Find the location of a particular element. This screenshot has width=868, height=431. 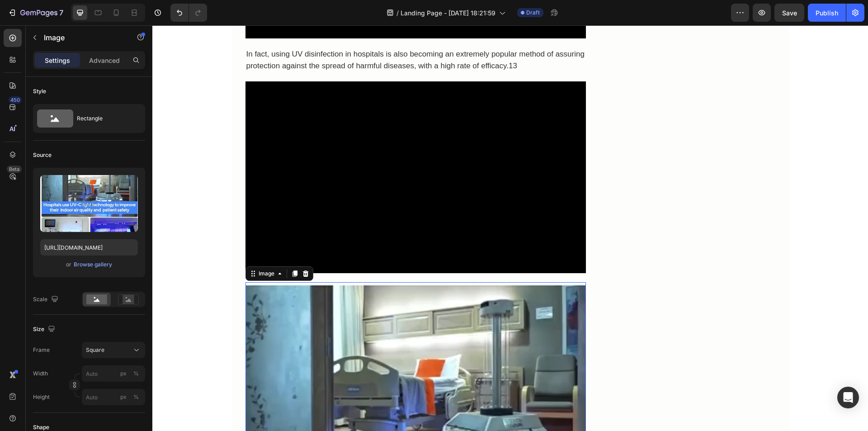

div: Undo/Redo is located at coordinates (189, 13).